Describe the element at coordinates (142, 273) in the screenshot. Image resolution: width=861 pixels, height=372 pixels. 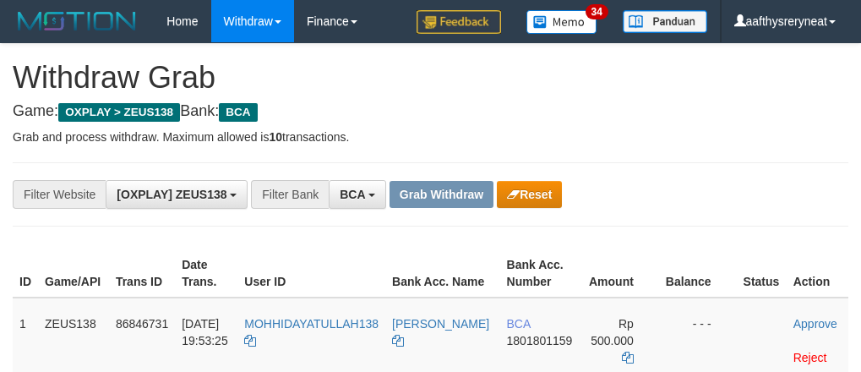
I see `th: Trans ID` at that location.